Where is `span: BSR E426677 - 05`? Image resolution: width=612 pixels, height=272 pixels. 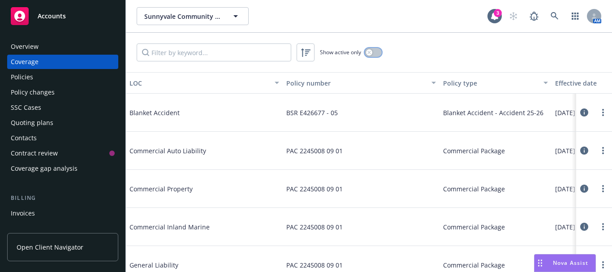
span: BSR E426677 - 05 is located at coordinates (312, 112).